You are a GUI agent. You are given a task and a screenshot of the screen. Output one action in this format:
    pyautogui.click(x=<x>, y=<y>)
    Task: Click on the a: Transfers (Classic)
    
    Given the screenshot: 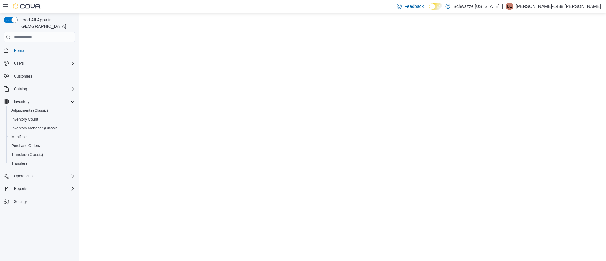 What is the action you would take?
    pyautogui.click(x=27, y=155)
    